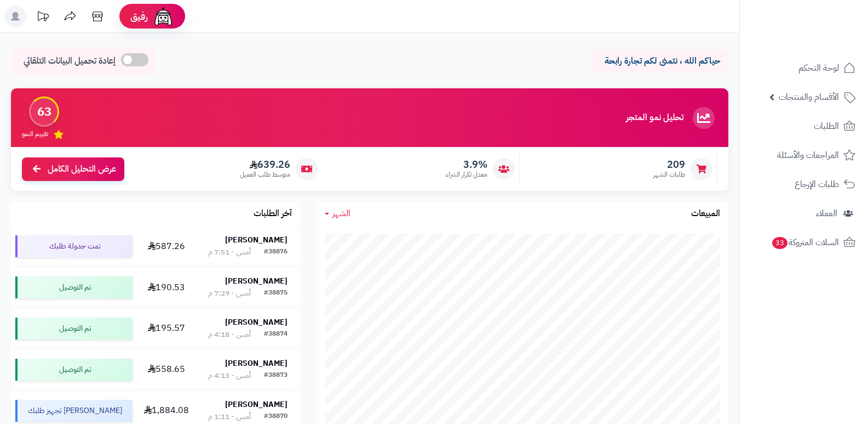 This screenshot has height=424, width=868. What do you see at coordinates (266, 174) in the screenshot?
I see `span: متوسط طلب العميل` at bounding box center [266, 174].